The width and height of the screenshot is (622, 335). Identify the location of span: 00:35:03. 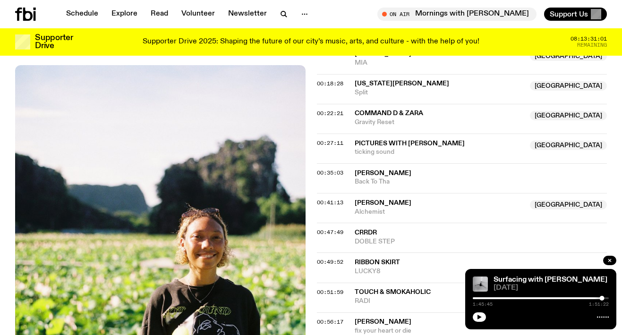
(330, 173).